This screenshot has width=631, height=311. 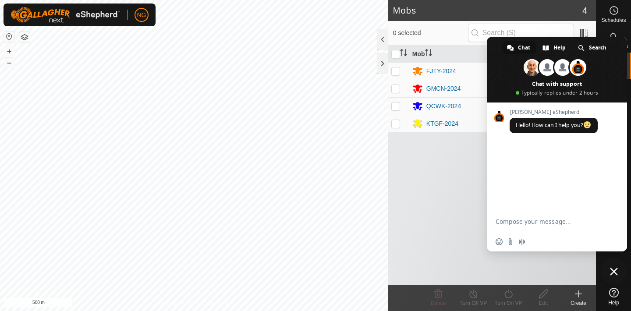 I want to click on span: Insert an emoji, so click(x=499, y=242).